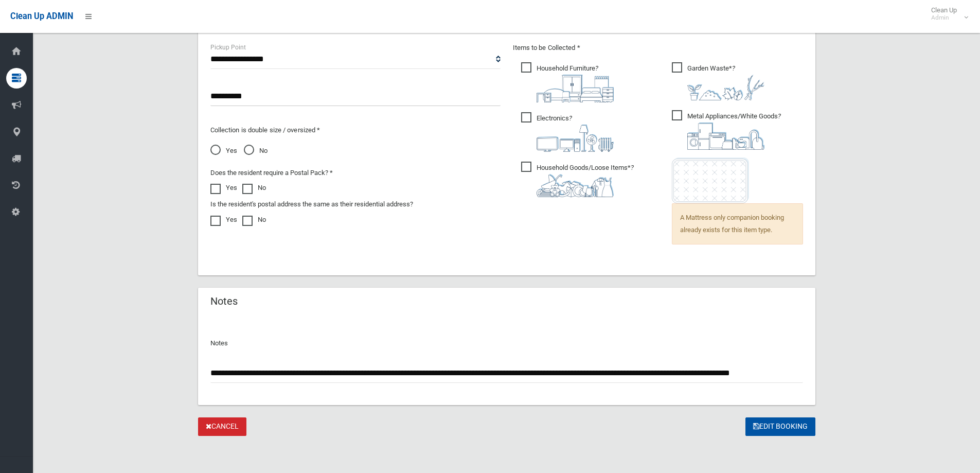 The width and height of the screenshot is (980, 473). What do you see at coordinates (224, 151) in the screenshot?
I see `span: Yes` at bounding box center [224, 151].